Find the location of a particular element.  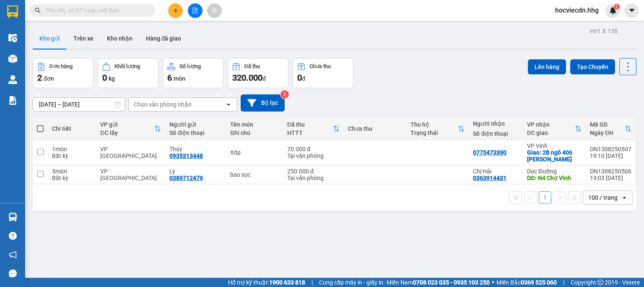

span: question-circle is located at coordinates (12, 236).